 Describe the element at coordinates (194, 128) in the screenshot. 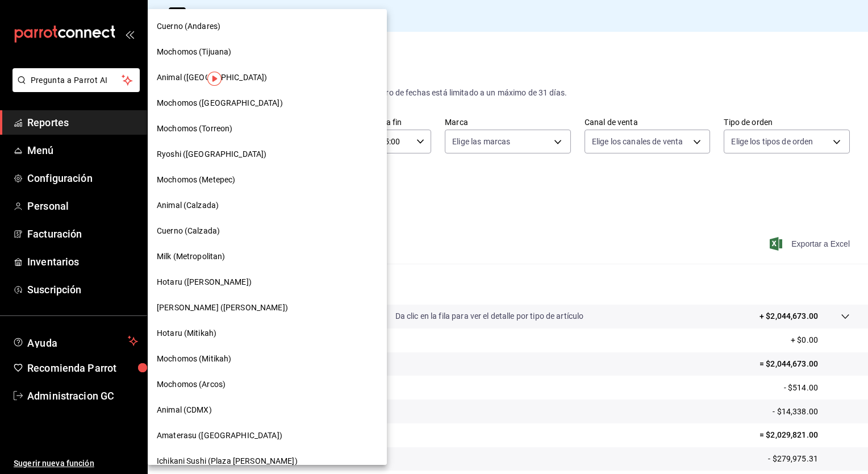

I see `span: Mochomos (Torreon)` at that location.